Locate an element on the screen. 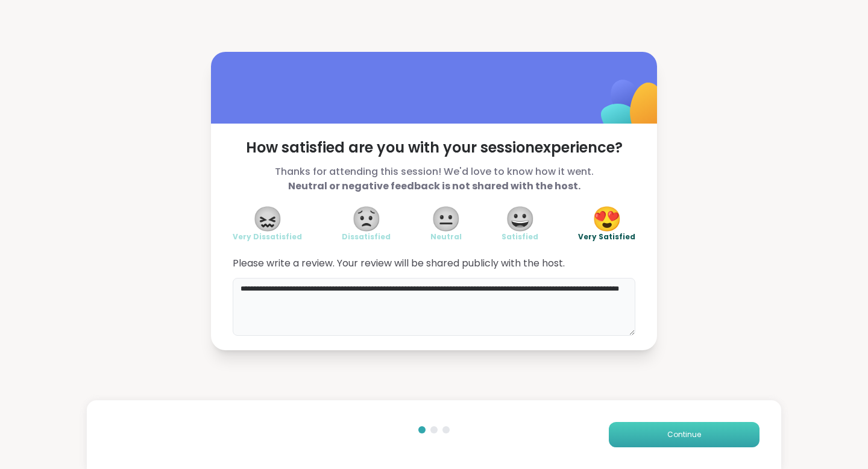  span: Thanks for attending this session! We'd love to know how it went. is located at coordinates (434, 179).